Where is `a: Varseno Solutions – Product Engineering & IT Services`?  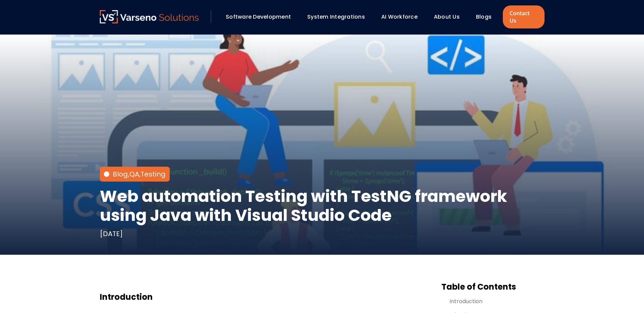
a: Varseno Solutions – Product Engineering & IT Services is located at coordinates (149, 17).